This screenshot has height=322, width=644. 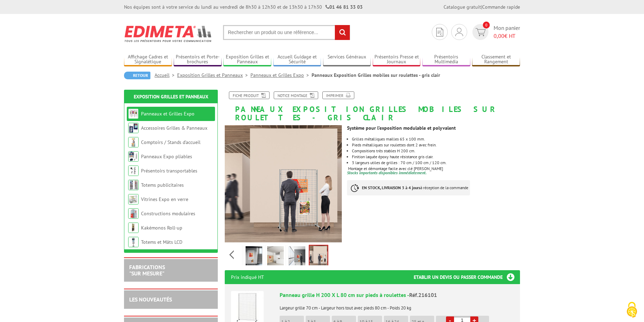 What do you see at coordinates (161, 228) in the screenshot?
I see `a: Kakémonos Roll-up` at bounding box center [161, 228].